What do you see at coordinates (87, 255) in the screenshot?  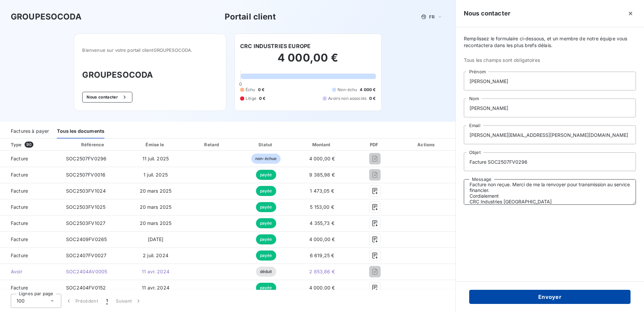 I see `span: SOC2407FV0027` at bounding box center [87, 255].